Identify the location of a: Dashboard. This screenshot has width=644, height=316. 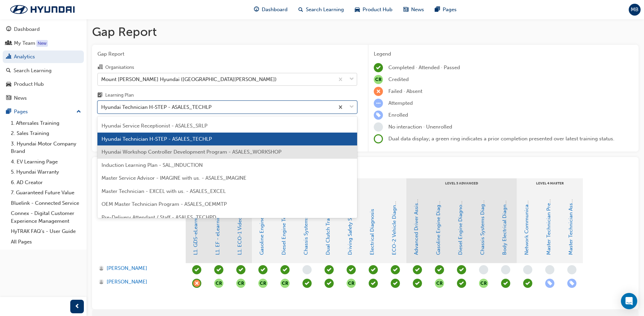
(43, 29).